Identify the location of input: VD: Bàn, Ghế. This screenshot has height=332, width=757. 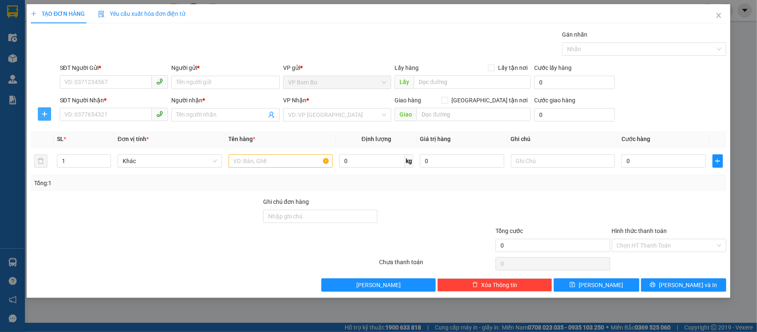
(280, 161).